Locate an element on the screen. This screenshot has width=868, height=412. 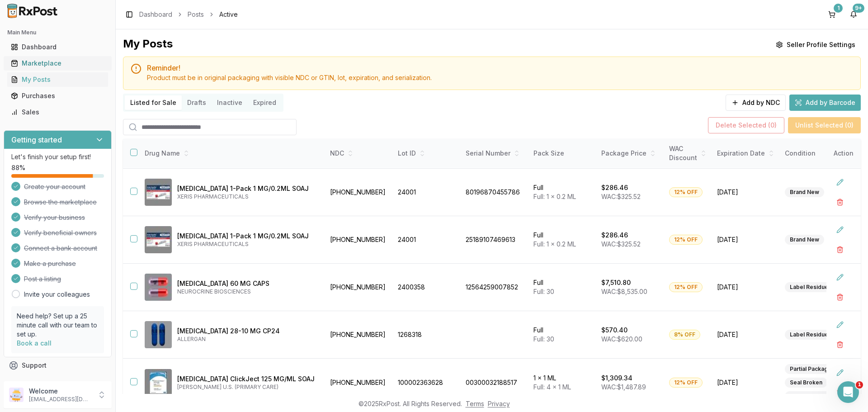
p: $1,309.34 is located at coordinates (617, 378).